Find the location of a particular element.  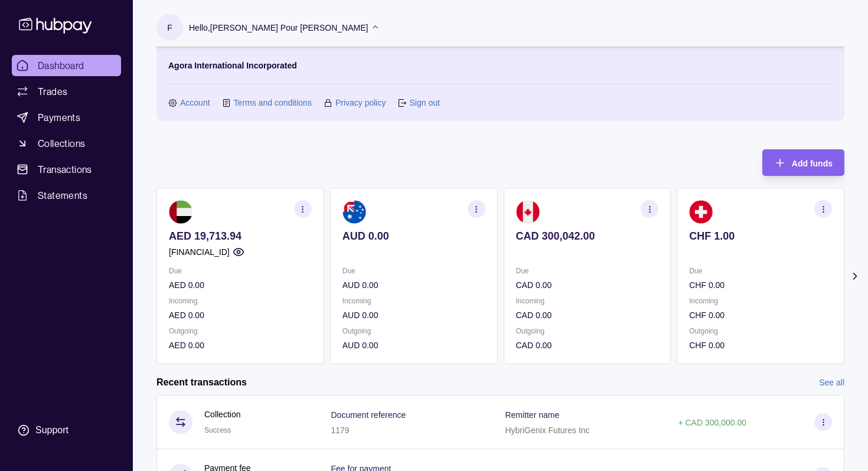

span: Success is located at coordinates (217, 431).